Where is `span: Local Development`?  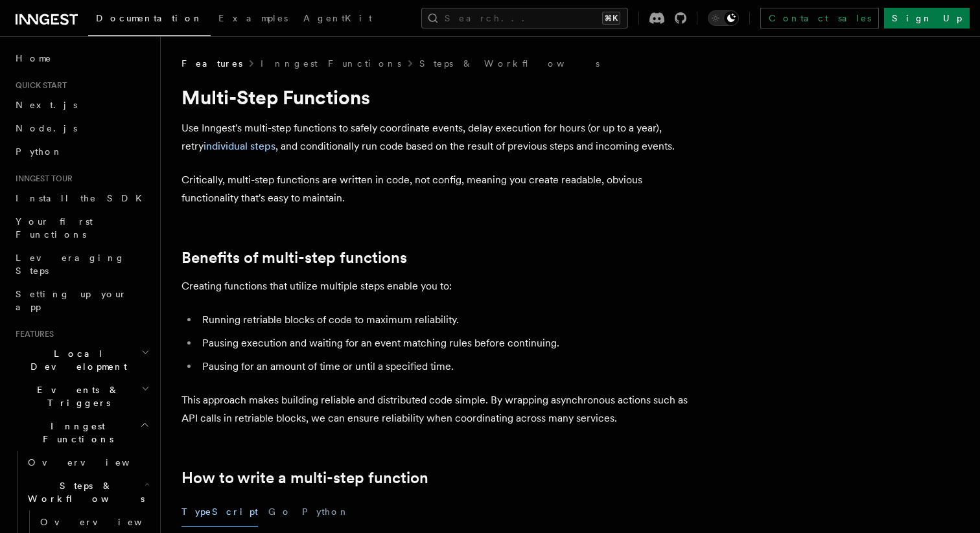
span: Local Development is located at coordinates (76, 360).